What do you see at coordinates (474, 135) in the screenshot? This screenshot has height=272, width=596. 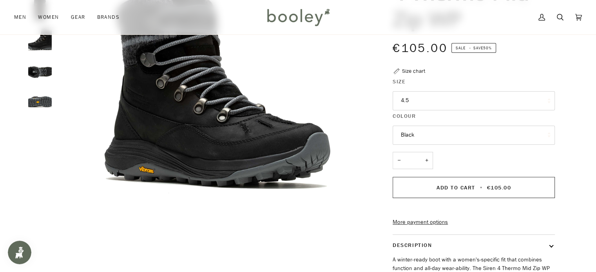 I see `button: Black` at bounding box center [474, 135].